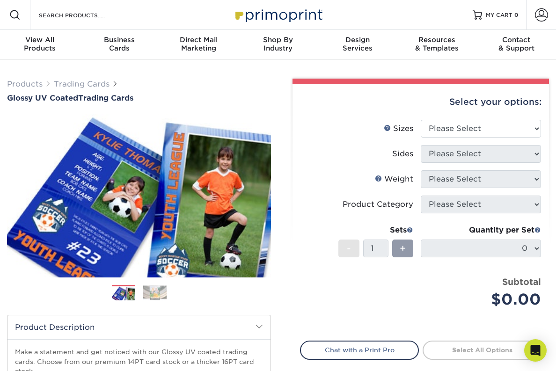 The height and width of the screenshot is (371, 556). What do you see at coordinates (278, 40) in the screenshot?
I see `span: Shop By` at bounding box center [278, 40].